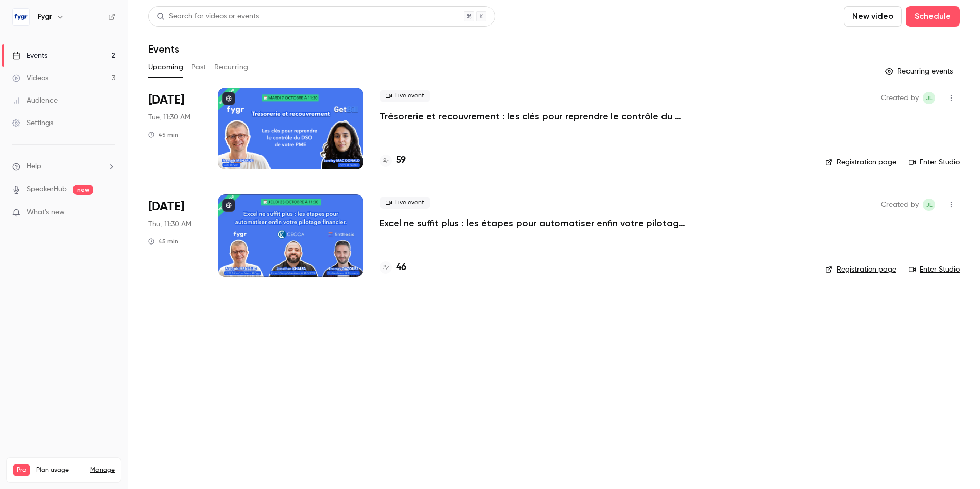 The image size is (980, 489). I want to click on span: new, so click(84, 190).